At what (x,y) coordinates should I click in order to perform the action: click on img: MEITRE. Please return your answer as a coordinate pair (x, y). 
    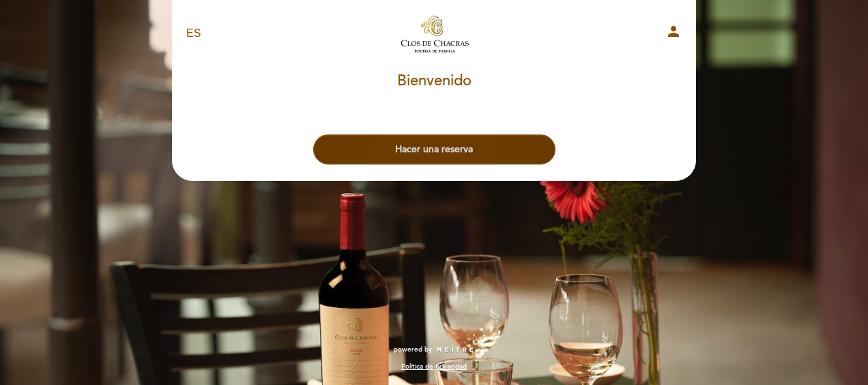
    Looking at the image, I should click on (455, 350).